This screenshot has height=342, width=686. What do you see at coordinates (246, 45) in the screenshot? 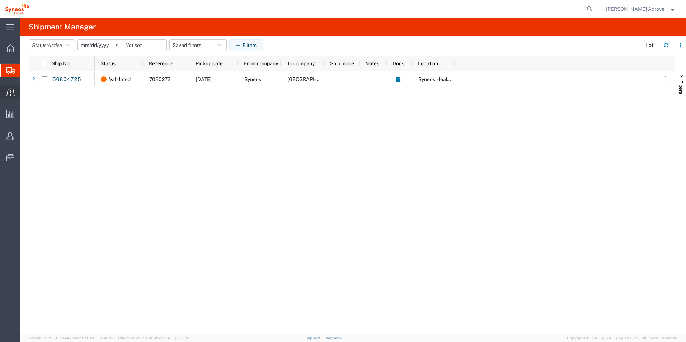
I see `button: Filters` at bounding box center [246, 45].